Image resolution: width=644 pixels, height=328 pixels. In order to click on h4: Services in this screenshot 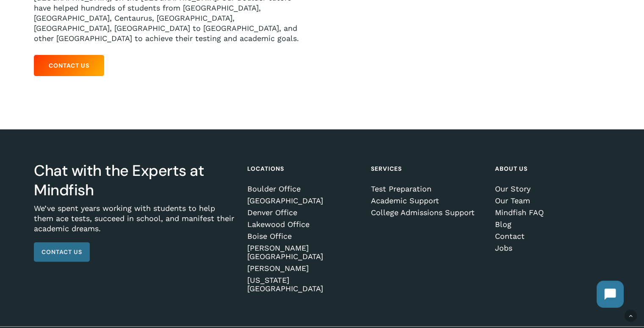, I will do `click(427, 169)`.